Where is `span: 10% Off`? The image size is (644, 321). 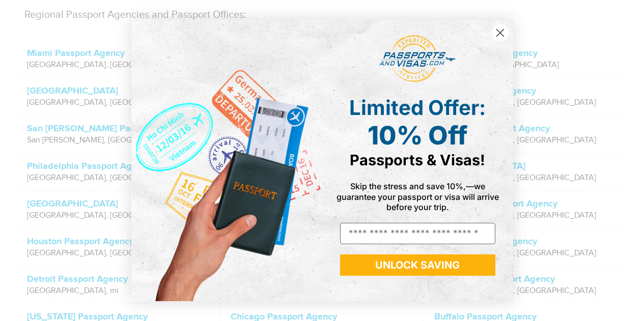 span: 10% Off is located at coordinates (417, 135).